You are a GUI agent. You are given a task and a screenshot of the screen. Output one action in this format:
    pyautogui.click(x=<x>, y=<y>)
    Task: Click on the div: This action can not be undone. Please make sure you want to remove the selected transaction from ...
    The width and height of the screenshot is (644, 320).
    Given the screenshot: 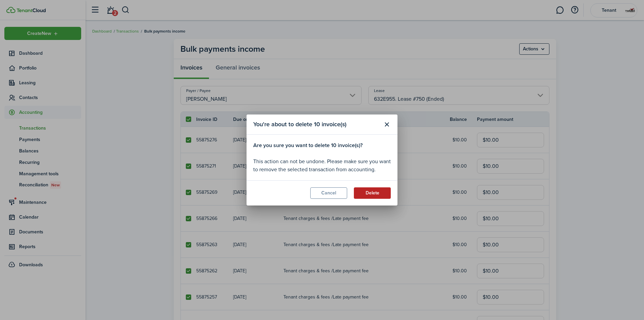 What is the action you would take?
    pyautogui.click(x=322, y=158)
    